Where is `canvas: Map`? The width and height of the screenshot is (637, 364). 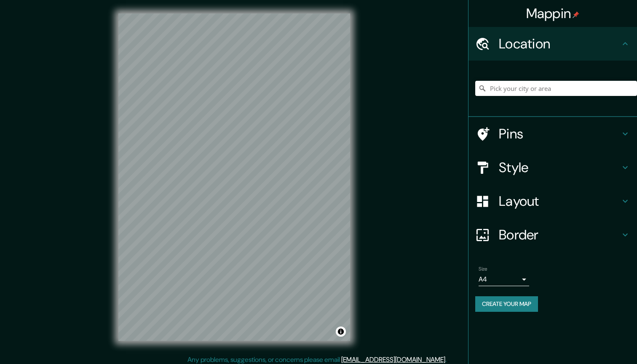
canvas: Map is located at coordinates (234, 177).